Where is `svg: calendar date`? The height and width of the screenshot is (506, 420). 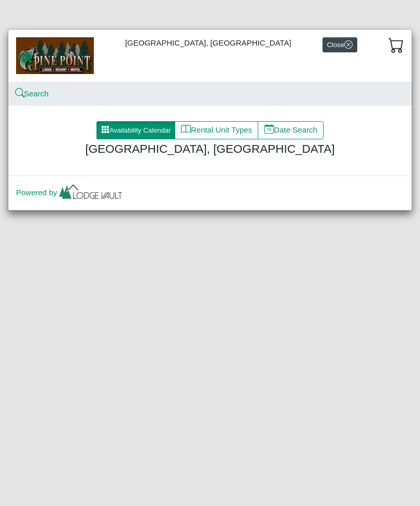
svg: calendar date is located at coordinates (269, 129).